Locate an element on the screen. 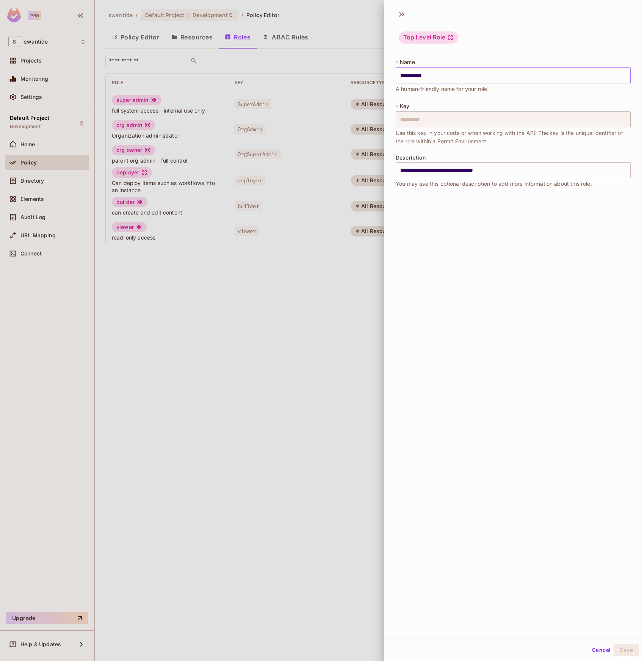 The image size is (642, 661). span: Key is located at coordinates (404, 106).